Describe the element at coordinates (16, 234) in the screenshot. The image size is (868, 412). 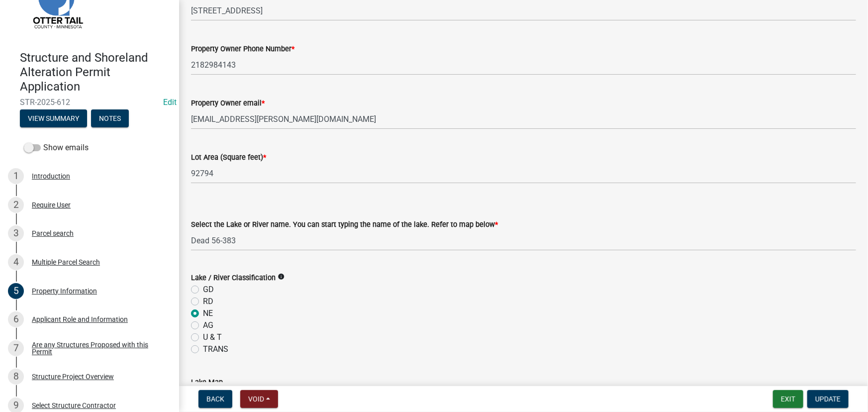
I see `div: 3` at that location.